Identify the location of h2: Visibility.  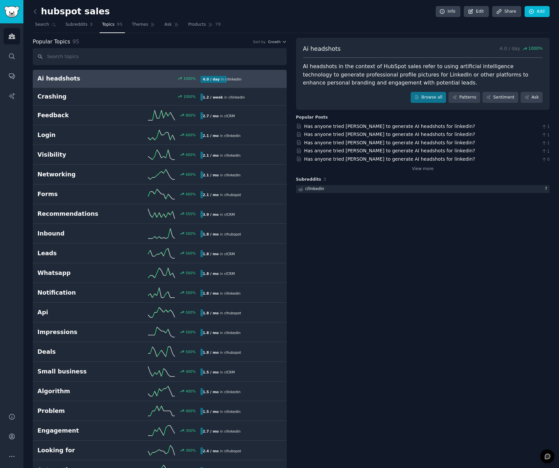
(78, 155).